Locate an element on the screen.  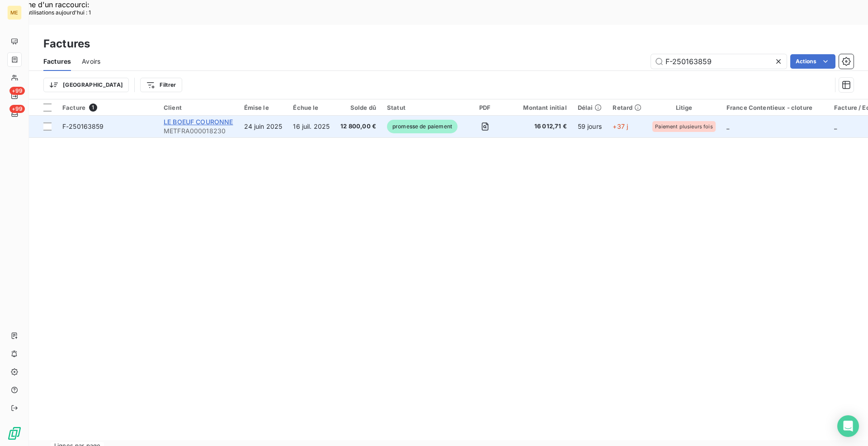
div: Litige is located at coordinates (683, 107).